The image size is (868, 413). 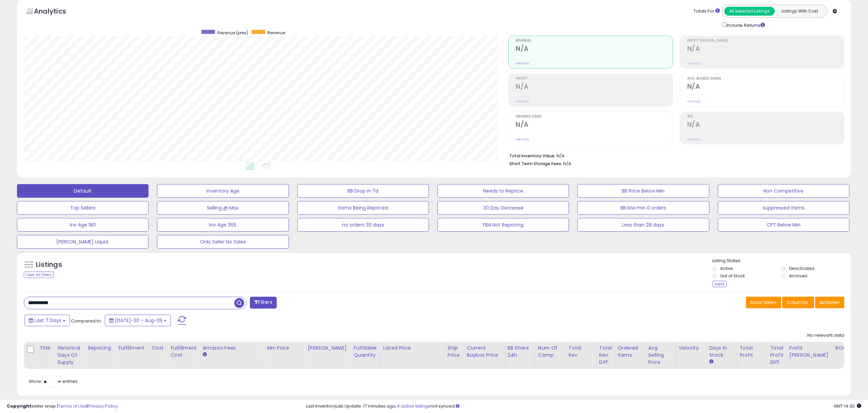 What do you see at coordinates (766, 79) in the screenshot?
I see `span: Avg. Buybox Share` at bounding box center [766, 79].